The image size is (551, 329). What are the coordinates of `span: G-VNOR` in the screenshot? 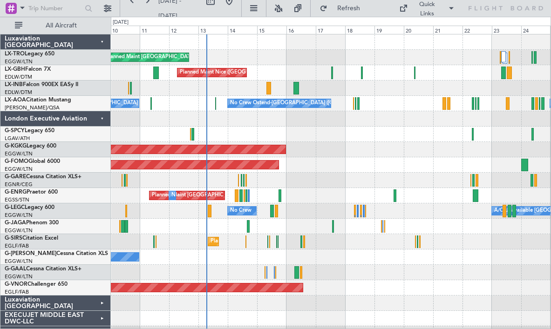 It's located at (16, 285).